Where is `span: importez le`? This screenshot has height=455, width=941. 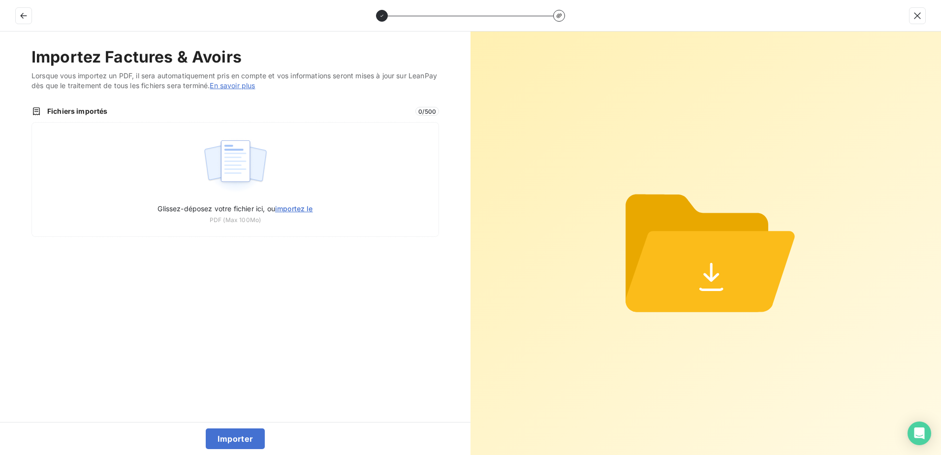
span: importez le is located at coordinates (294, 208).